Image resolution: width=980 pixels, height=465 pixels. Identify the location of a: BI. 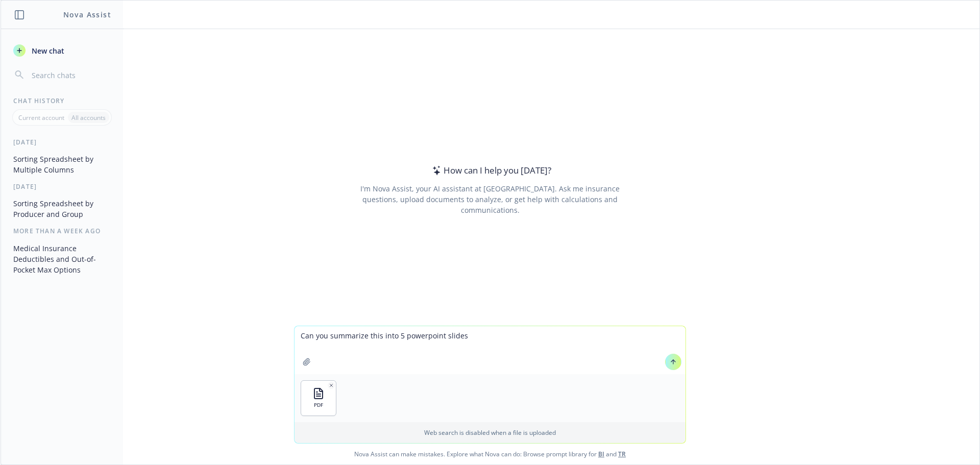
(602, 454).